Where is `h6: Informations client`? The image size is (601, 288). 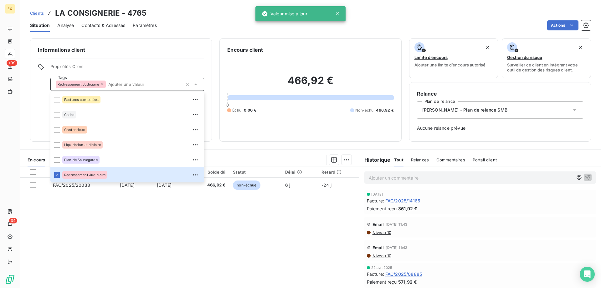
h6: Informations client is located at coordinates (121, 50).